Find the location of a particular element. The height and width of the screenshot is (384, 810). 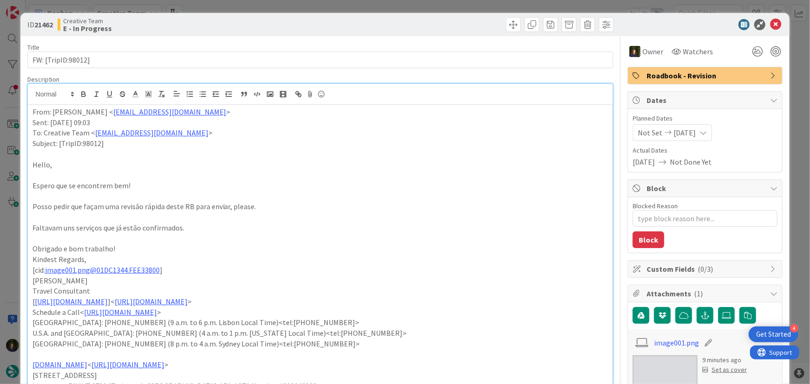

span: Description is located at coordinates (43, 79).